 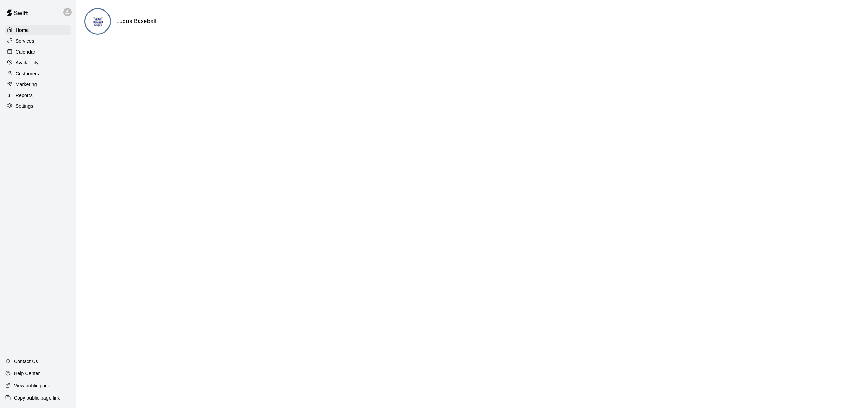 What do you see at coordinates (38, 106) in the screenshot?
I see `div: Settings` at bounding box center [38, 106].